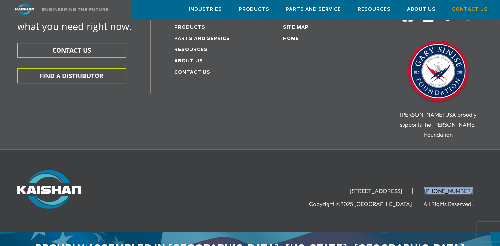 The image size is (500, 246). Describe the element at coordinates (296, 27) in the screenshot. I see `a: Site Map` at that location.